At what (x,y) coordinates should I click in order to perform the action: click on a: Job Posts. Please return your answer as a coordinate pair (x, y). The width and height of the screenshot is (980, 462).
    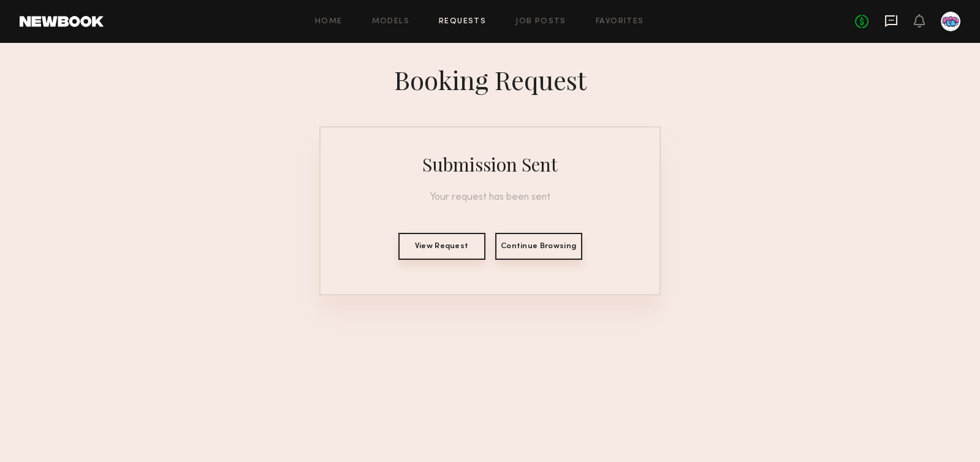
    Looking at the image, I should click on (541, 21).